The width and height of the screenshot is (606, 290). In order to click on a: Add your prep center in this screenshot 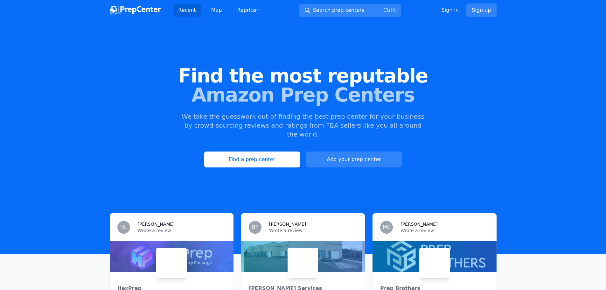, I will do `click(354, 159)`.